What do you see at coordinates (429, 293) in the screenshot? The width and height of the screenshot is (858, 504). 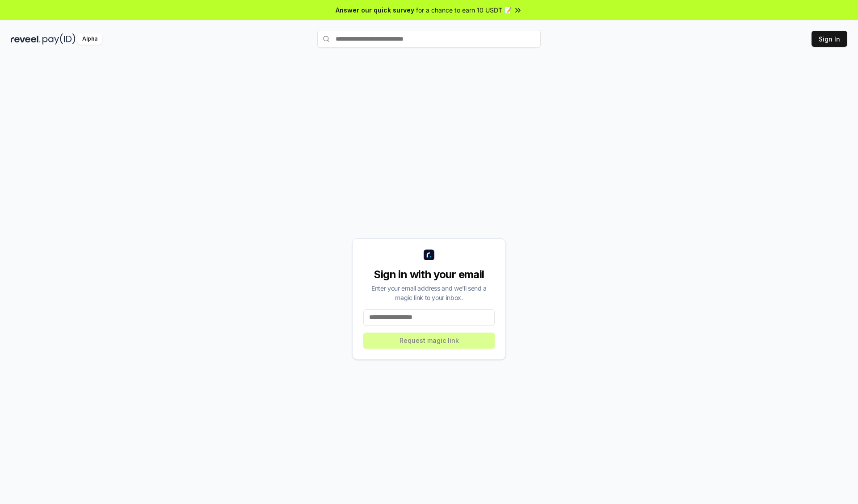 I see `div: Enter your email address and we’ll send a magic link to your inbox.` at bounding box center [429, 293].